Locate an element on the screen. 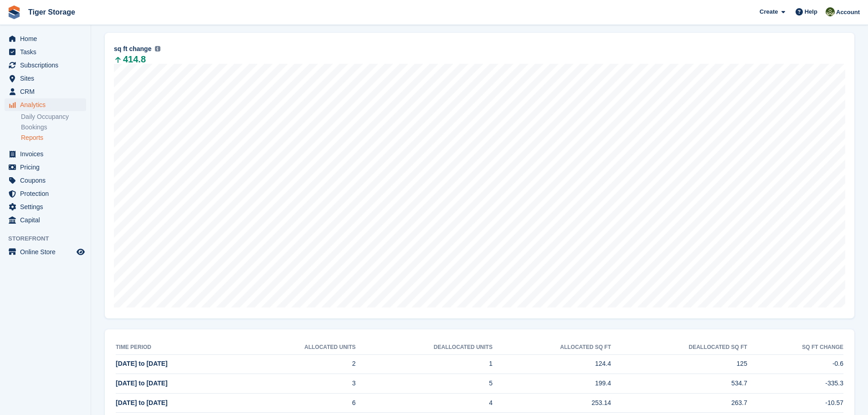  span: Sites is located at coordinates (47, 78).